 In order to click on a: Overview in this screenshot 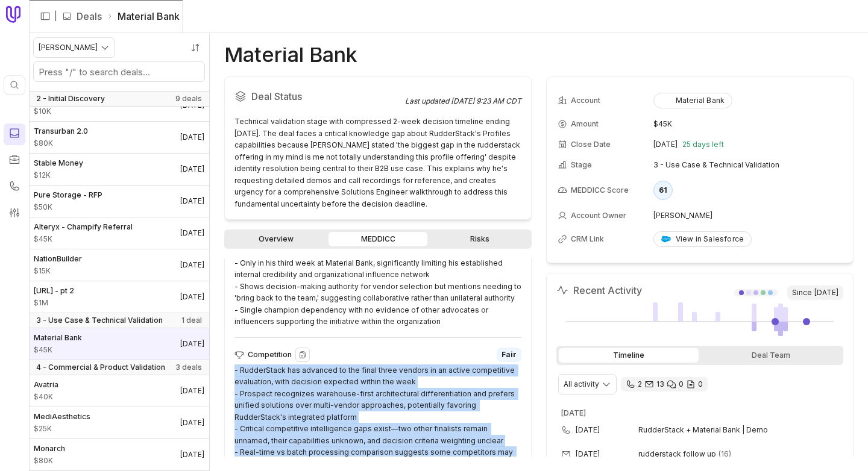, I will do `click(276, 239)`.